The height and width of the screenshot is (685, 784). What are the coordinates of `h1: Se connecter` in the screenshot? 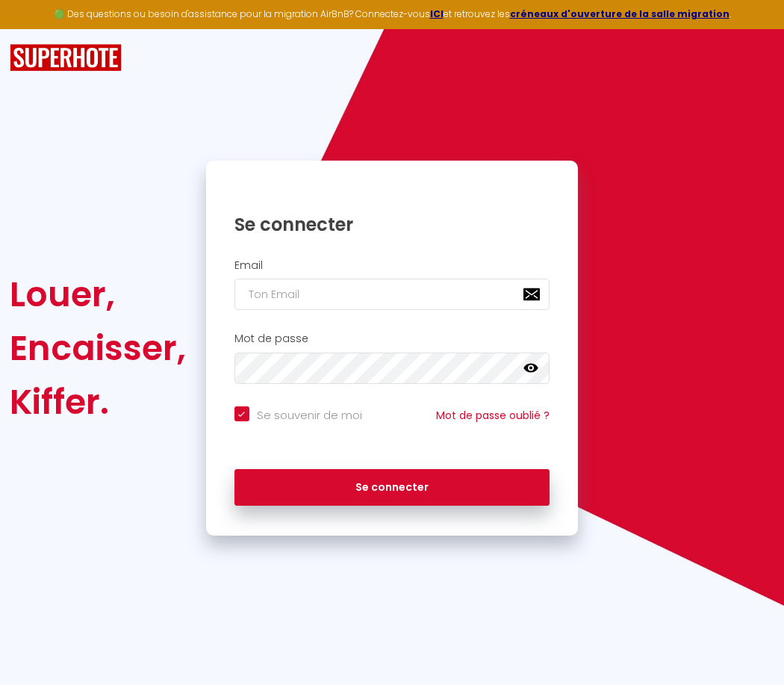 It's located at (392, 224).